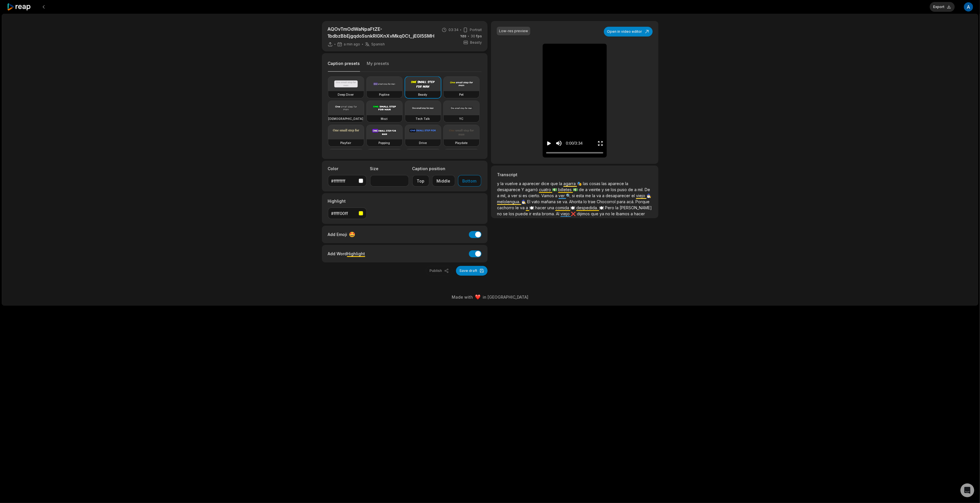 The width and height of the screenshot is (980, 503). Describe the element at coordinates (548, 195) in the screenshot. I see `span: Vamos` at that location.